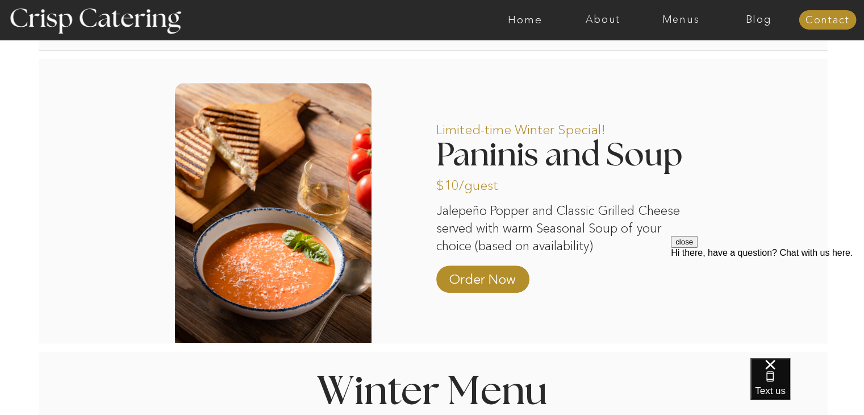 The width and height of the screenshot is (864, 415). I want to click on h2: Paninis and Soup, so click(570, 154).